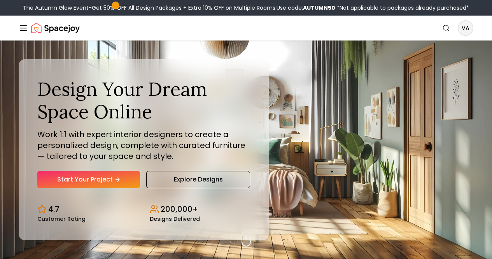 This screenshot has height=259, width=492. Describe the element at coordinates (466, 28) in the screenshot. I see `span: VA` at that location.